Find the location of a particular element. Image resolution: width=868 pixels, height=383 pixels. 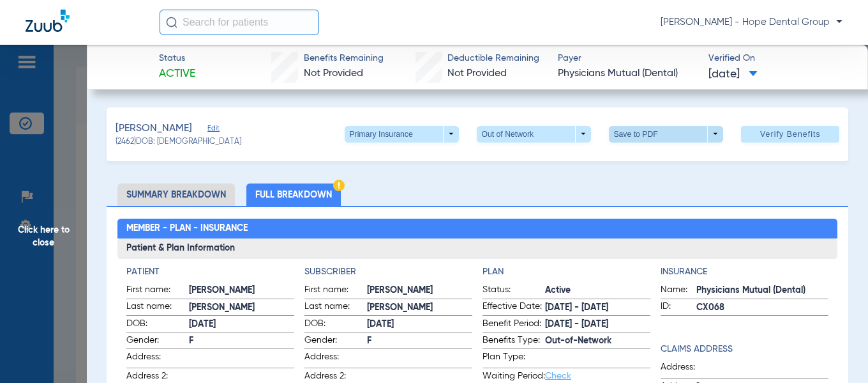

button: Verify Benefits is located at coordinates (790, 134).